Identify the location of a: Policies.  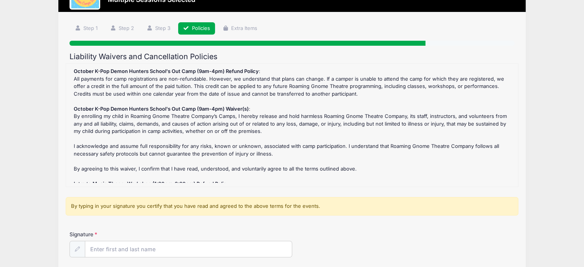
(197, 28).